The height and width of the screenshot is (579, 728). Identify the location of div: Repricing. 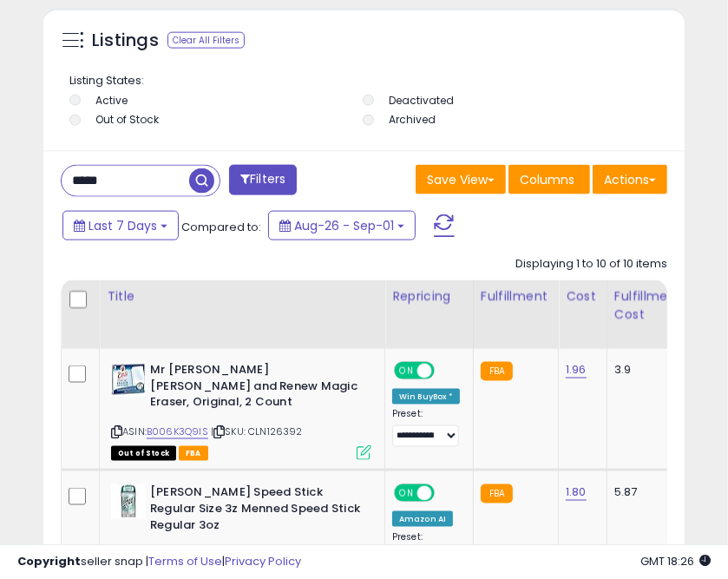
(429, 296).